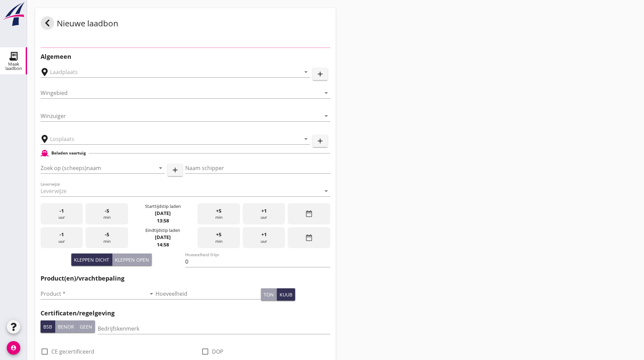 This screenshot has width=644, height=360. What do you see at coordinates (132, 260) in the screenshot?
I see `div: Kleppen open` at bounding box center [132, 260].